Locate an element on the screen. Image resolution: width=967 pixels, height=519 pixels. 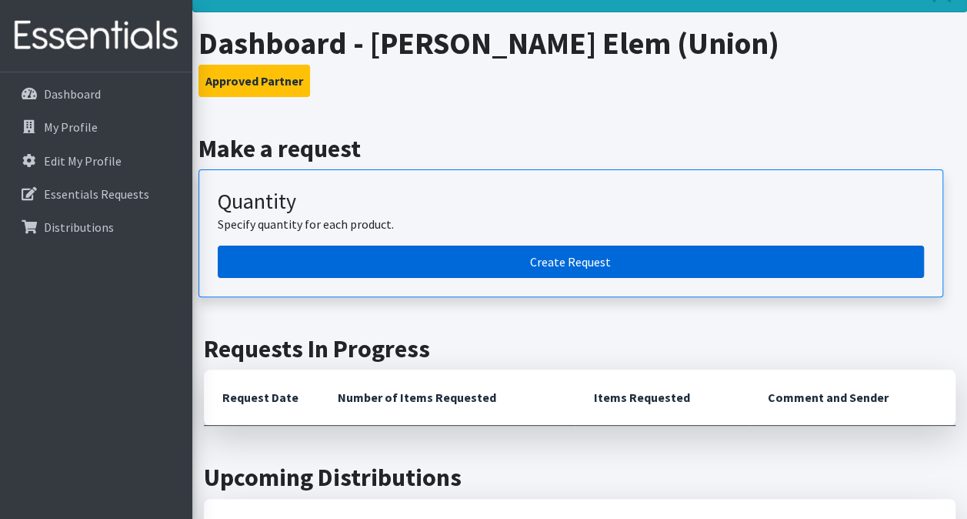
a: Essentials Requests is located at coordinates (96, 194).